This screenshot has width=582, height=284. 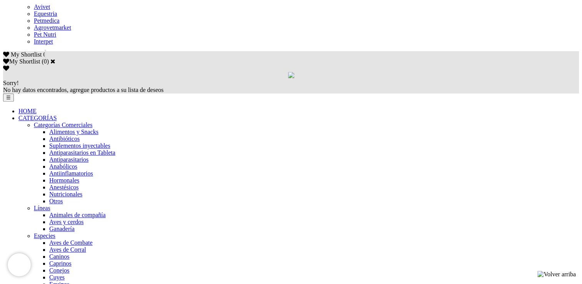 I want to click on a: Antiparasitarios en Tableta, so click(x=82, y=152).